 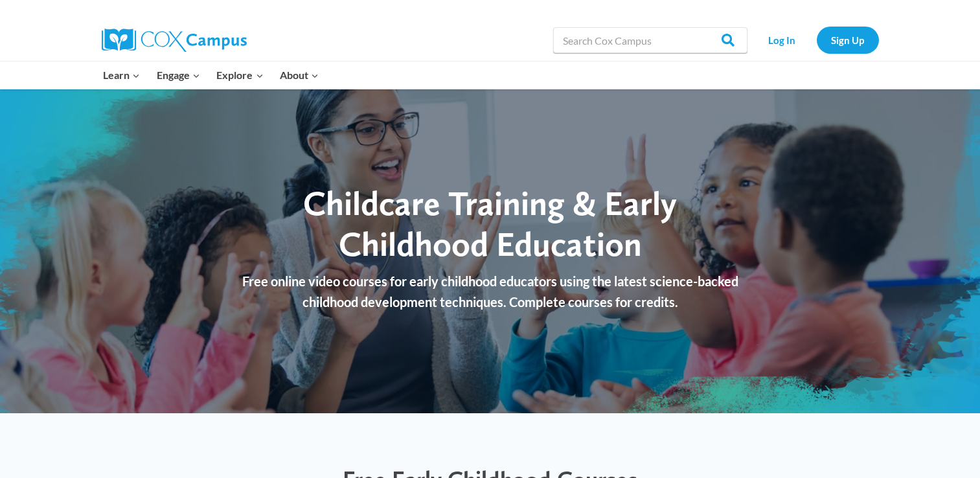 What do you see at coordinates (490, 291) in the screenshot?
I see `p: Free online video courses for early childhood educators using the latest science-backed childhood...` at bounding box center [490, 291].